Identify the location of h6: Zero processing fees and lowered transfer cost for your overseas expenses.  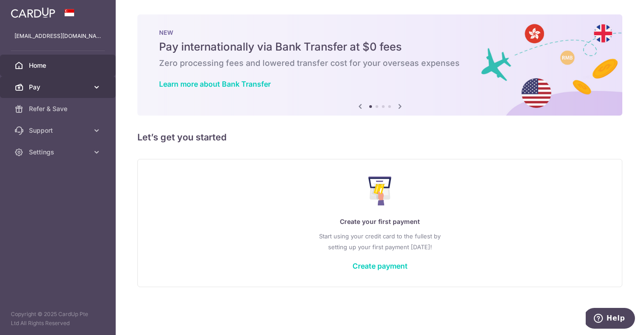
(379, 63).